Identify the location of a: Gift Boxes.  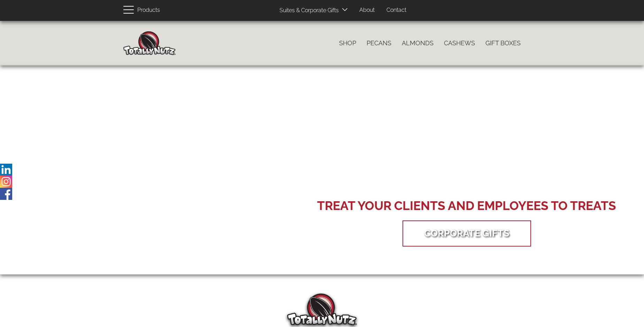
(503, 43).